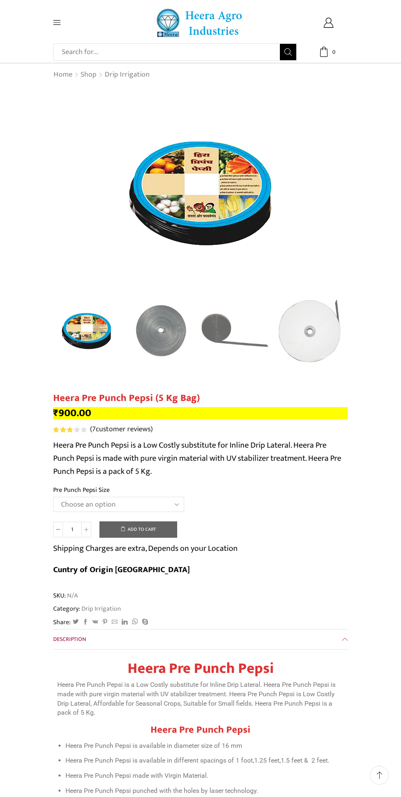 This screenshot has width=401, height=797. Describe the element at coordinates (87, 608) in the screenshot. I see `span: Category:` at that location.